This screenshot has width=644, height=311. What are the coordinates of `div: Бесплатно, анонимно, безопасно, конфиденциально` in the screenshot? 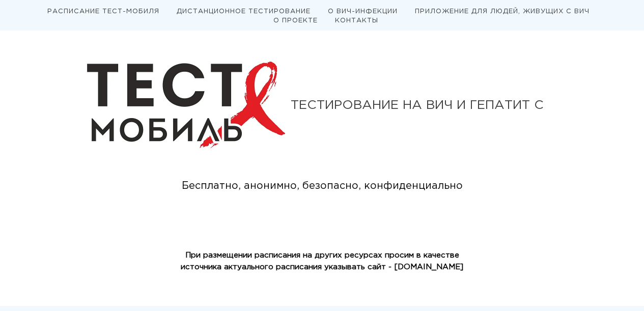 It's located at (322, 186).